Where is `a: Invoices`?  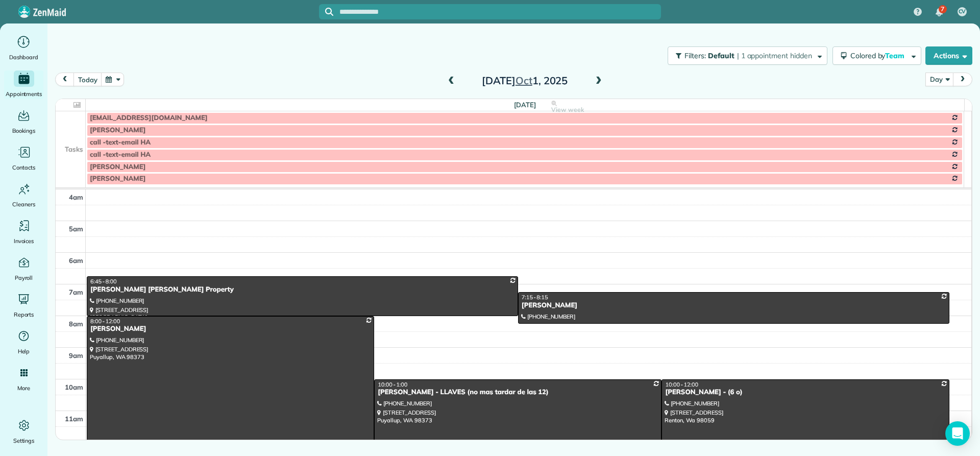 a: Invoices is located at coordinates (23, 232).